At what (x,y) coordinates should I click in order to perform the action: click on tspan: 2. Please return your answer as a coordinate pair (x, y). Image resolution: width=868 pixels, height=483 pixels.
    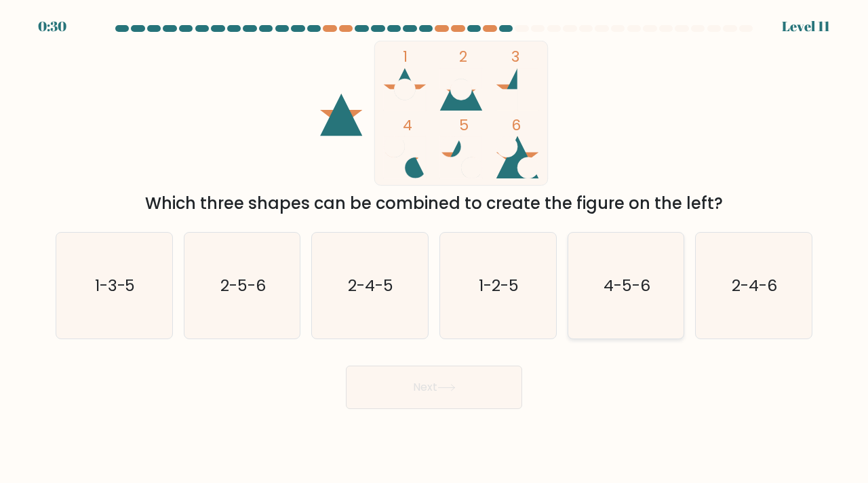
    Looking at the image, I should click on (463, 56).